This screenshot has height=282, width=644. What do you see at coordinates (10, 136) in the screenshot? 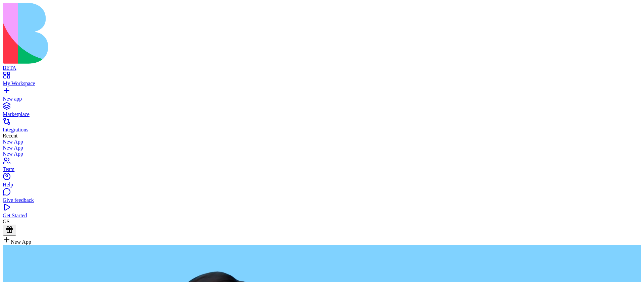
I see `span: Recent` at bounding box center [10, 136].